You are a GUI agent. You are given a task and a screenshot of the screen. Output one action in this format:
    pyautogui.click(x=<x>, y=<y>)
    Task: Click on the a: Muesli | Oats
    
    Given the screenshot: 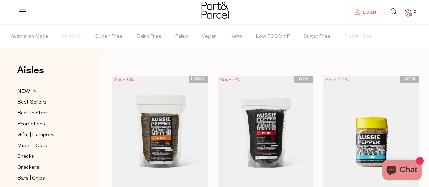 What is the action you would take?
    pyautogui.click(x=48, y=145)
    